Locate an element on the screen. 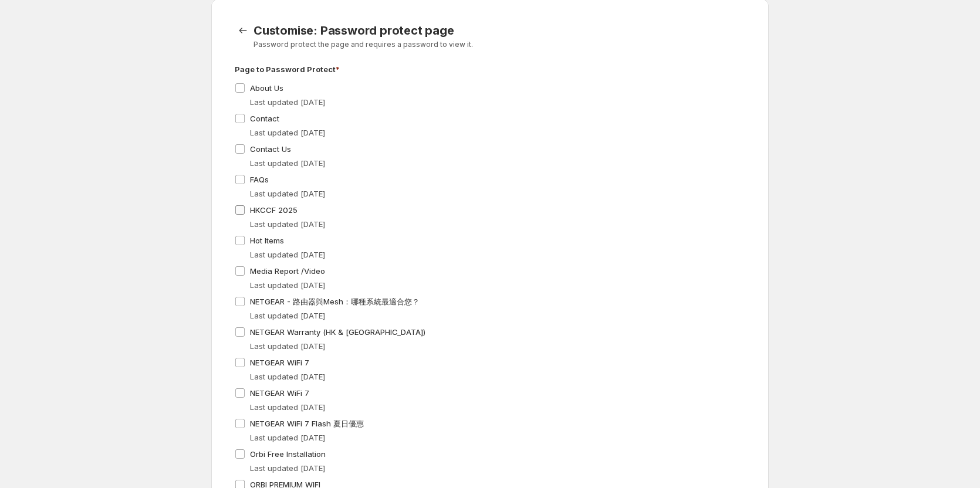 Image resolution: width=980 pixels, height=488 pixels. span: FAQs is located at coordinates (259, 179).